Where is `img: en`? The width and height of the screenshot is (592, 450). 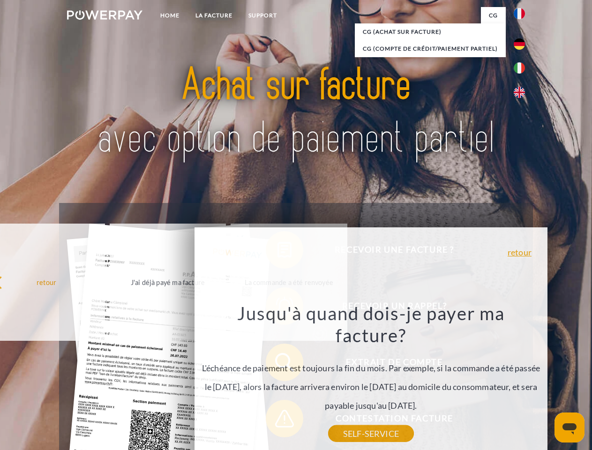 img: en is located at coordinates (519, 92).